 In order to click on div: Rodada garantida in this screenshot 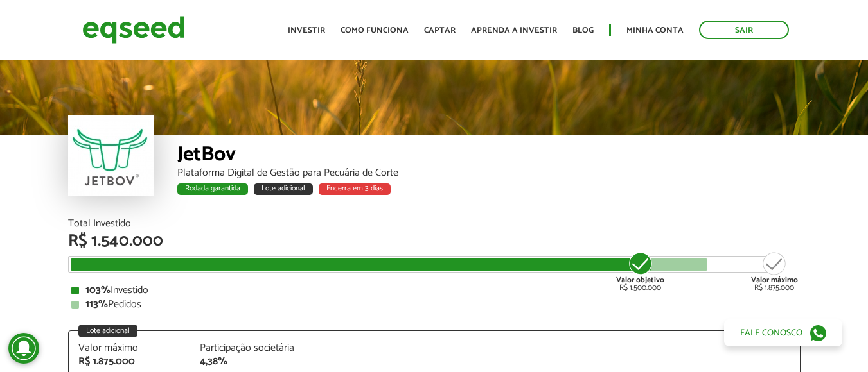, I will do `click(213, 189)`.